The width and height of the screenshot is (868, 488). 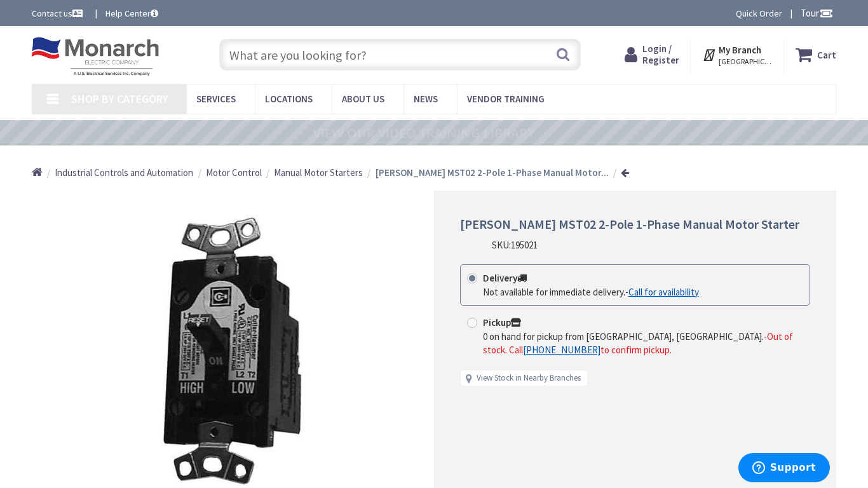 What do you see at coordinates (554, 291) in the screenshot?
I see `span: Not available for immediate delivery.` at bounding box center [554, 291].